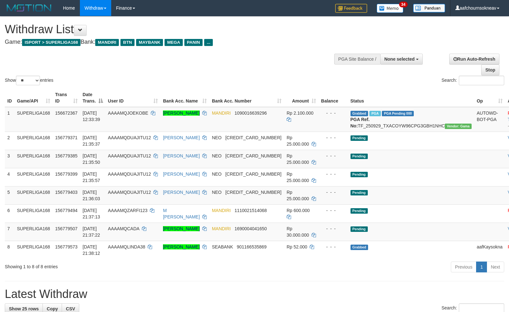 The image size is (509, 312). Describe the element at coordinates (174, 43) in the screenshot. I see `span: MEGA` at that location.